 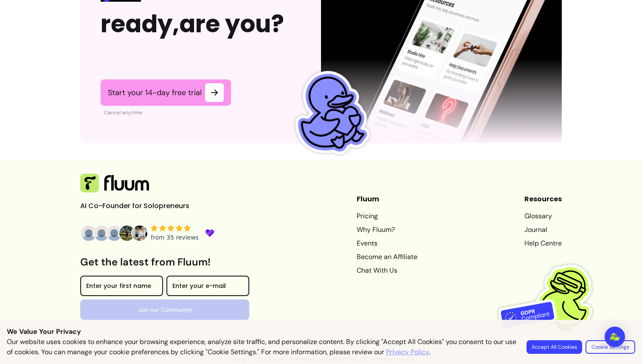 What do you see at coordinates (167, 112) in the screenshot?
I see `p: Cancel anytime` at bounding box center [167, 112].